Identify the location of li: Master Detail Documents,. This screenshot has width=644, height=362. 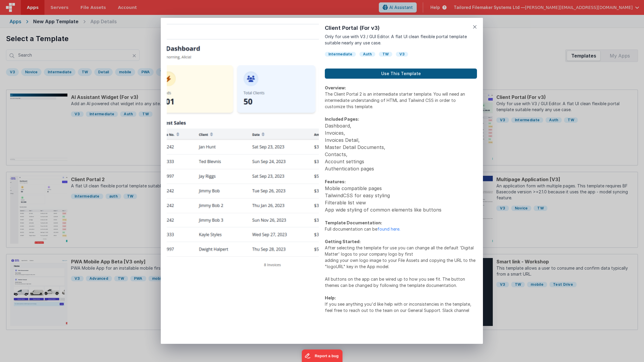
(401, 148).